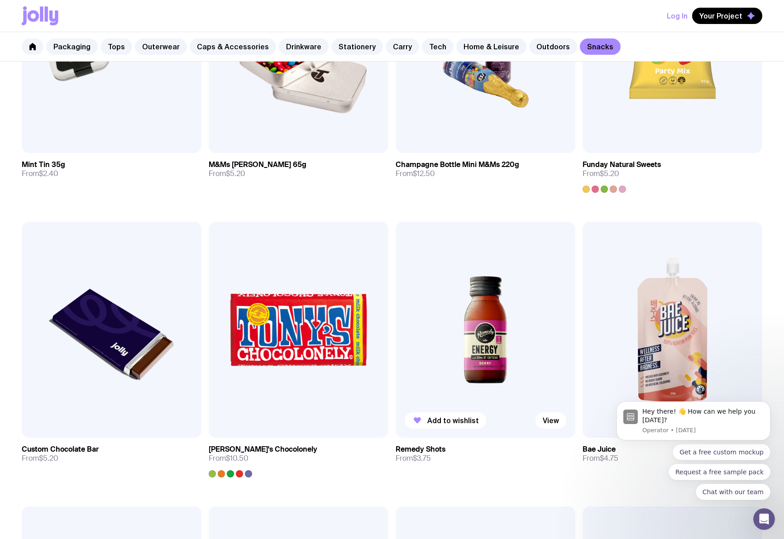 Image resolution: width=784 pixels, height=539 pixels. I want to click on a: Bae JuiceFrom$4.75, so click(672, 454).